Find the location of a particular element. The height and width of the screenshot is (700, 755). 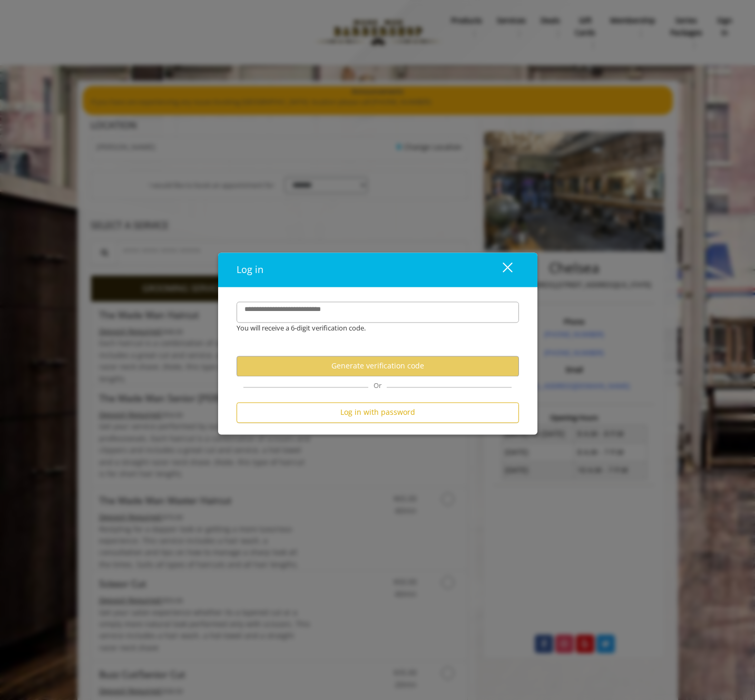

div: You will receive a 6-digit verification code. is located at coordinates (370, 328).